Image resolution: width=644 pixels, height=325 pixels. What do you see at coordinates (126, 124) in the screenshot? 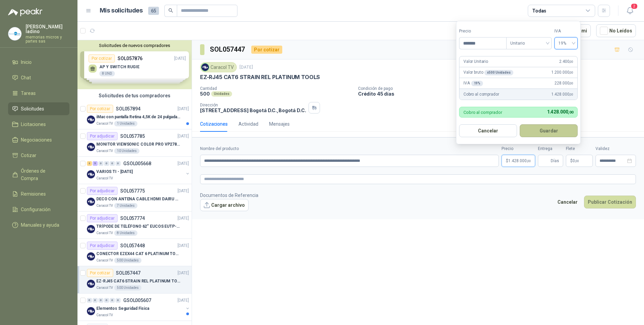
I see `div: 1 Unidades` at bounding box center [126, 124].